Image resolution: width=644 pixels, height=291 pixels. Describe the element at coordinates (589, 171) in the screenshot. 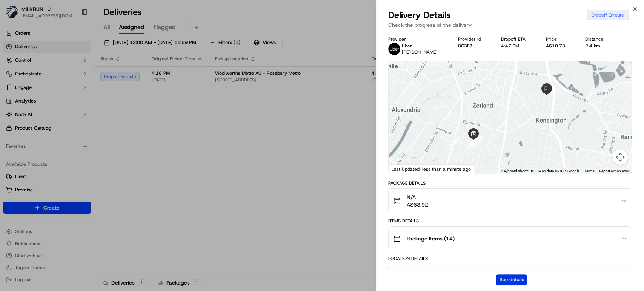

I see `a: Terms (opens in new tab)` at that location.